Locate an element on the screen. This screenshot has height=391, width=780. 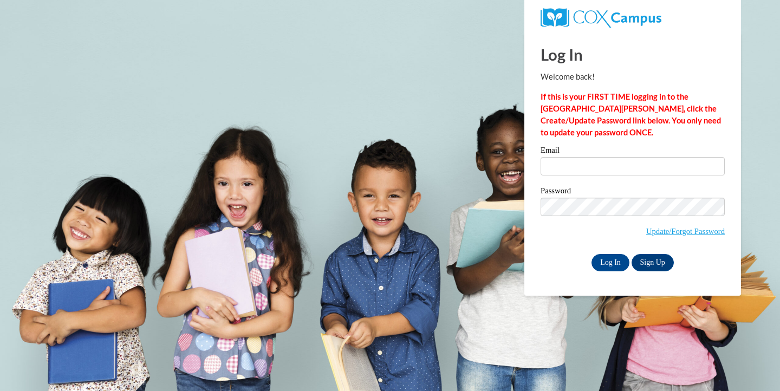
a: Update/Forgot Password is located at coordinates (686, 231).